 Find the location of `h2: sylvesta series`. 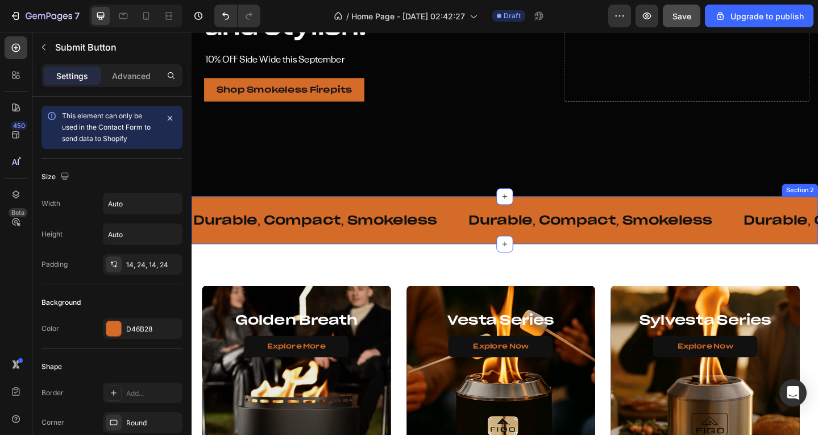

h2: sylvesta series is located at coordinates (559, 314).